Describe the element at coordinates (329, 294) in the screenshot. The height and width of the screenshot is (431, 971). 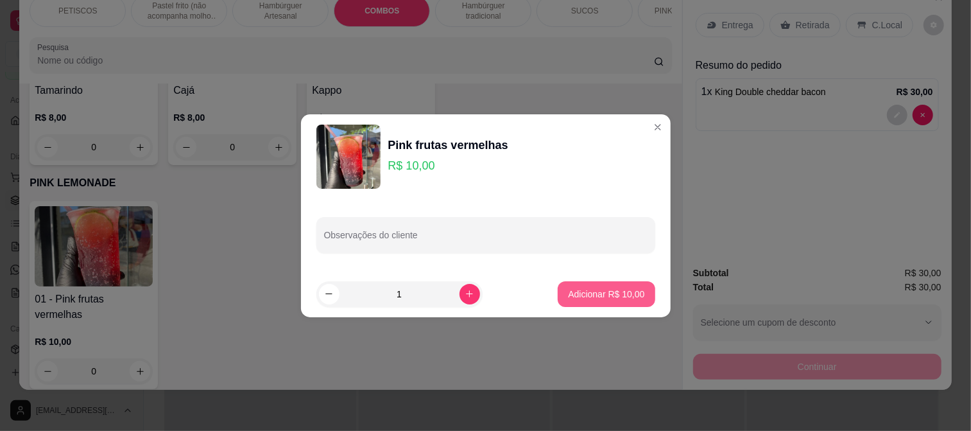
I see `button: decrease-product-quantity` at that location.